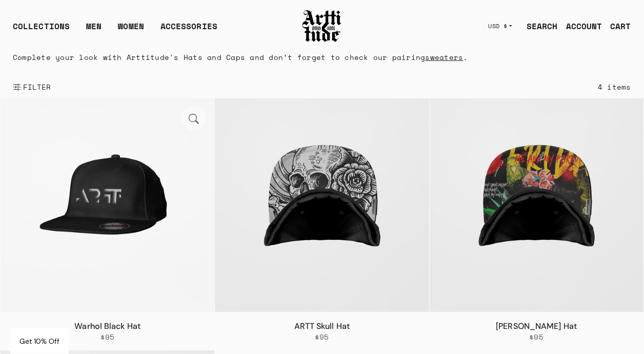 This screenshot has width=644, height=354. What do you see at coordinates (131, 30) in the screenshot?
I see `a: WOMEN` at bounding box center [131, 30].